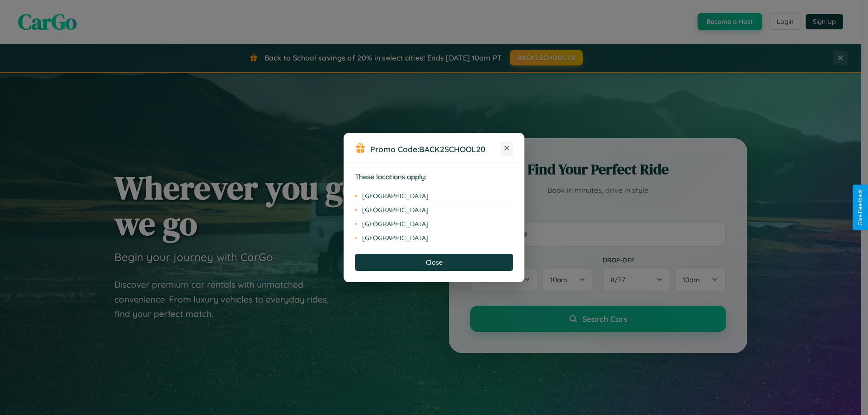 The height and width of the screenshot is (415, 868). I want to click on h3: Promo Code:, so click(435, 149).